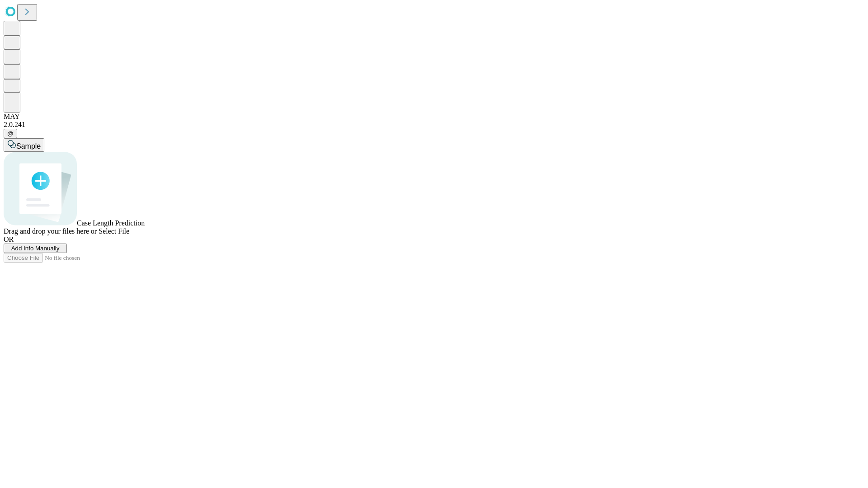  Describe the element at coordinates (36, 248) in the screenshot. I see `span: Add Info Manually` at that location.